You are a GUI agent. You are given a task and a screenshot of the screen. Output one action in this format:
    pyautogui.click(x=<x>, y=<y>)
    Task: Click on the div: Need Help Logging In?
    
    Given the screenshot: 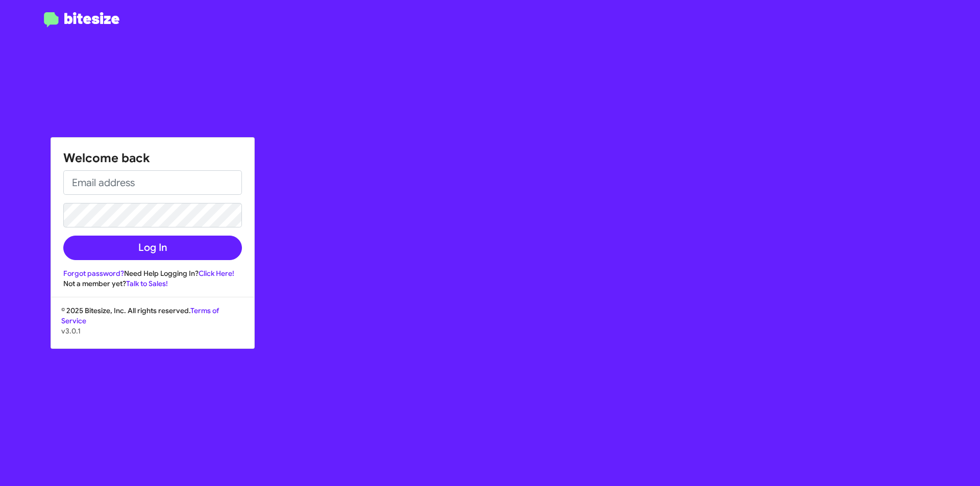 What is the action you would take?
    pyautogui.click(x=153, y=274)
    